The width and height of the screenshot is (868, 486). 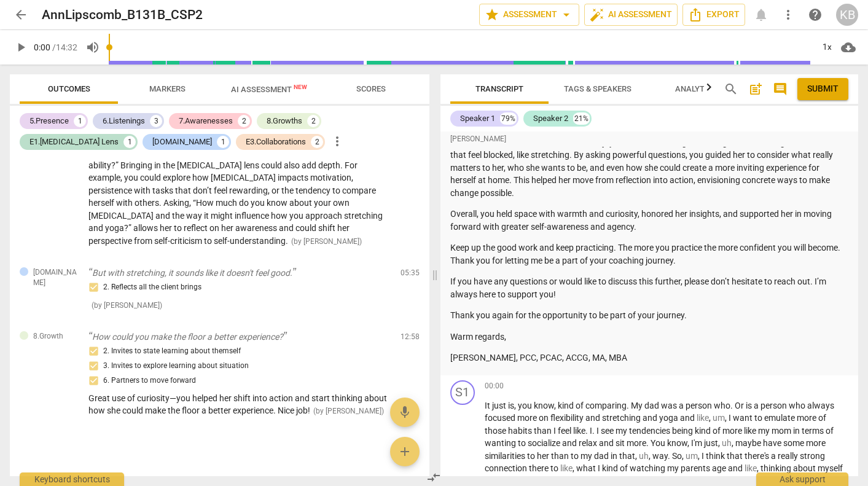 What do you see at coordinates (508, 118) in the screenshot?
I see `div: 79%` at bounding box center [508, 118].